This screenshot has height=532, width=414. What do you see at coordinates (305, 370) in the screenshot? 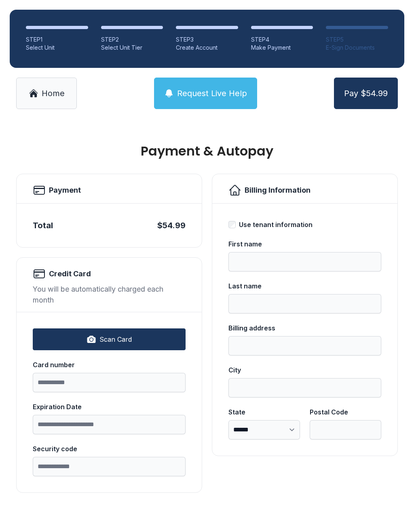
I see `div: City` at bounding box center [305, 370].